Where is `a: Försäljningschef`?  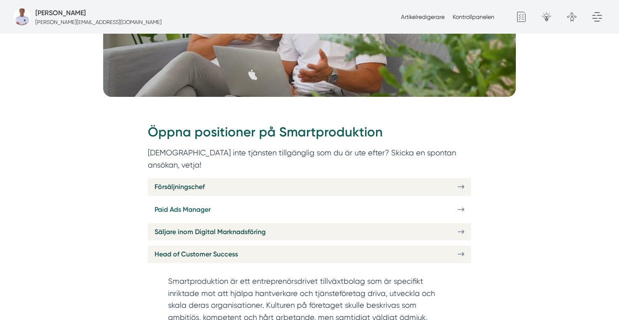
a: Försäljningschef is located at coordinates (310, 187).